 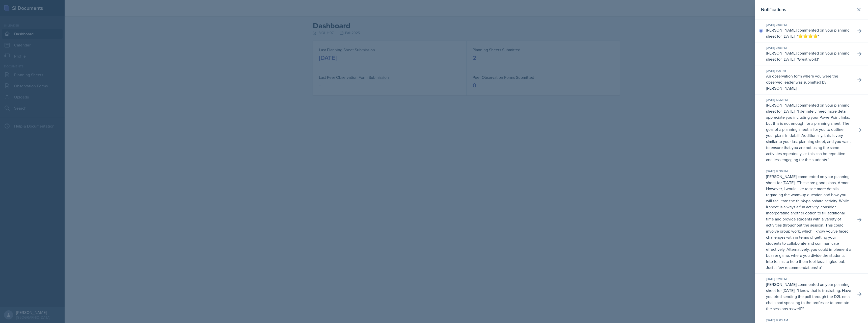 What do you see at coordinates (808, 299) in the screenshot?
I see `p: I know that is frustrating. Have you tried sending the poll through the D2L email chain and speak...` at bounding box center [808, 299].